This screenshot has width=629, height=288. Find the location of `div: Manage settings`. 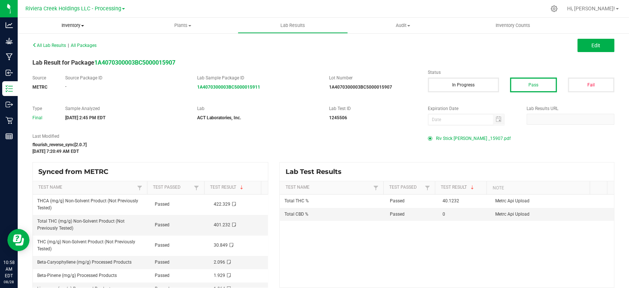

div: Manage settings is located at coordinates (554, 8).